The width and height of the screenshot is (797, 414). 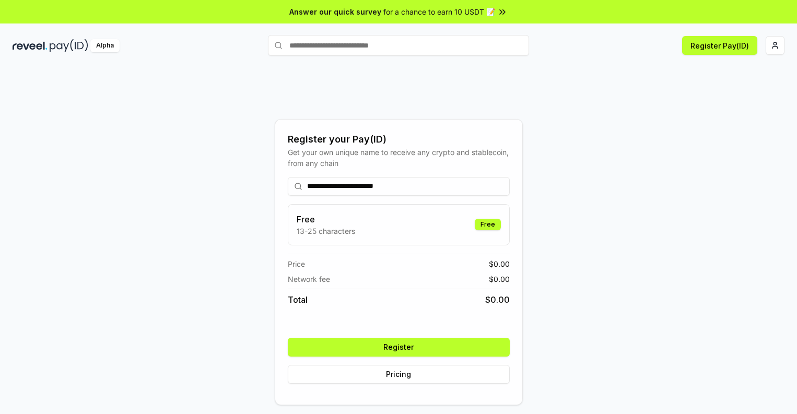 I want to click on img: pay_id, so click(x=69, y=45).